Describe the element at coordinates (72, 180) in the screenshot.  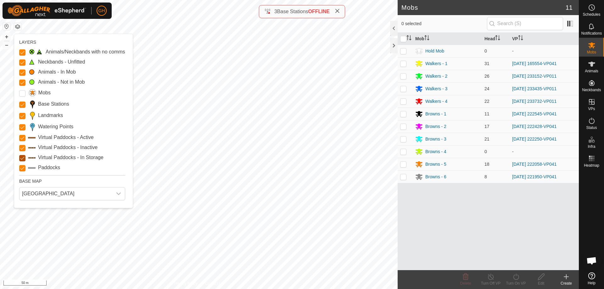
I see `div: BASE MAP` at that location.